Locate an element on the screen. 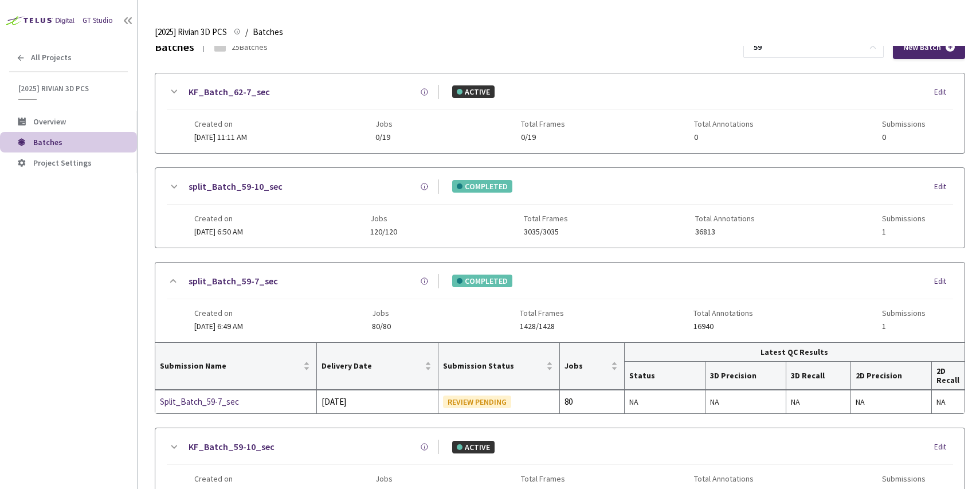  th: Latest QC Results is located at coordinates (794, 352).